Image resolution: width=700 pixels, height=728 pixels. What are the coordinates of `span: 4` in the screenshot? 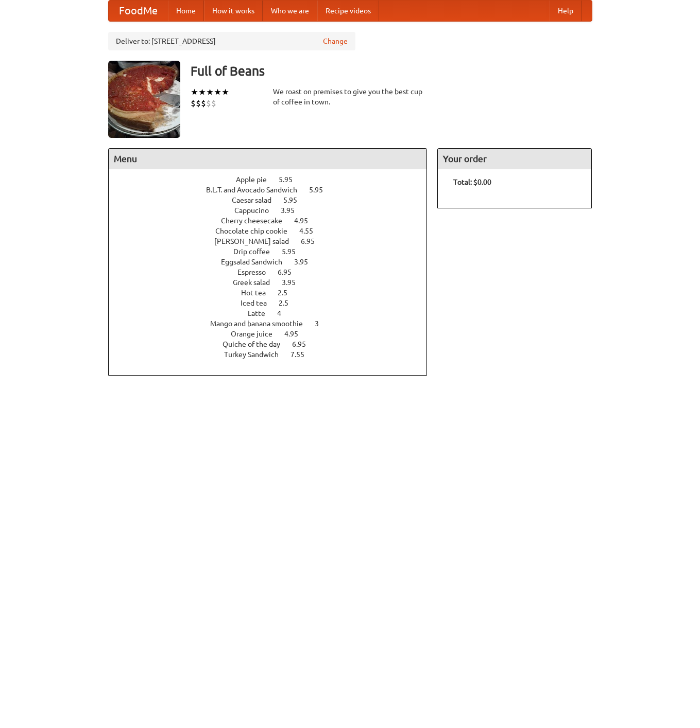 It's located at (285, 314).